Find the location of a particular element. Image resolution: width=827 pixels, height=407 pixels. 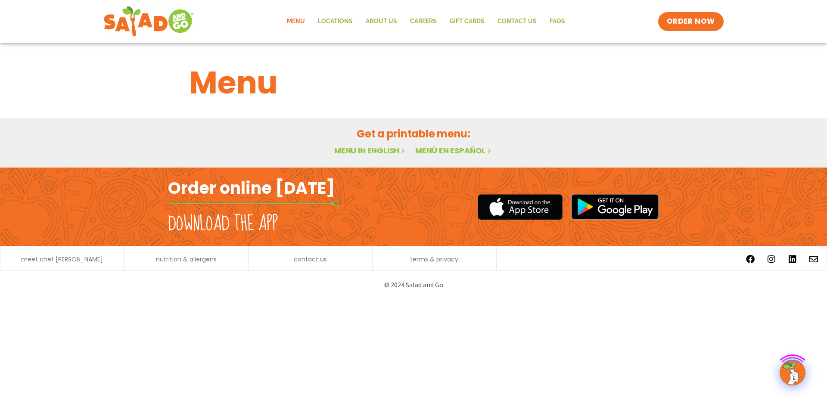

a: FAQs is located at coordinates (557, 22).